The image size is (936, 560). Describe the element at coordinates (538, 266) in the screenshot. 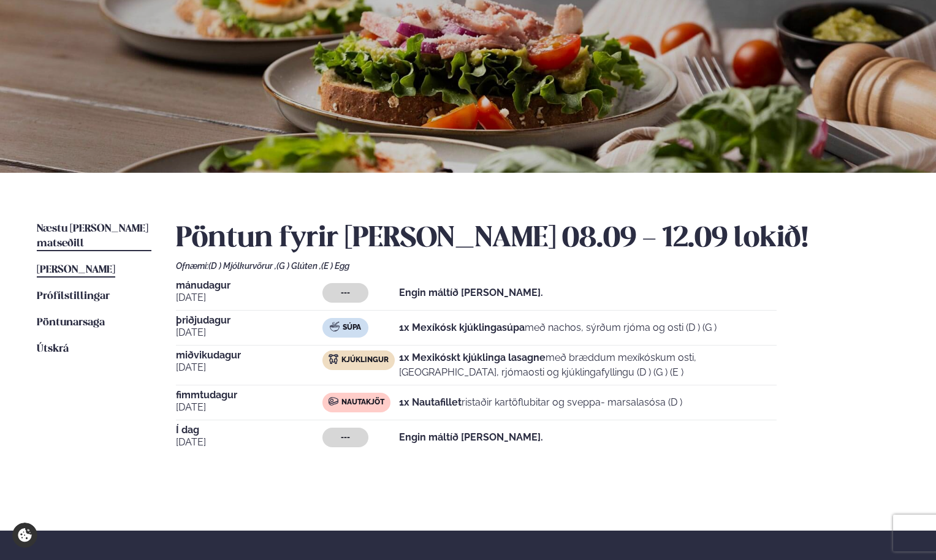

I see `div: Ofnæmi:` at that location.